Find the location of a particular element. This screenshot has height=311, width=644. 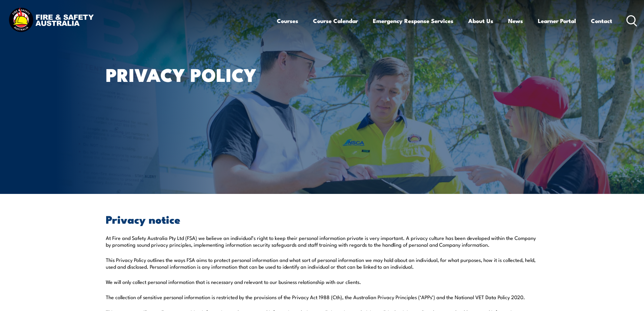

a: Course Calendar is located at coordinates (336, 21).